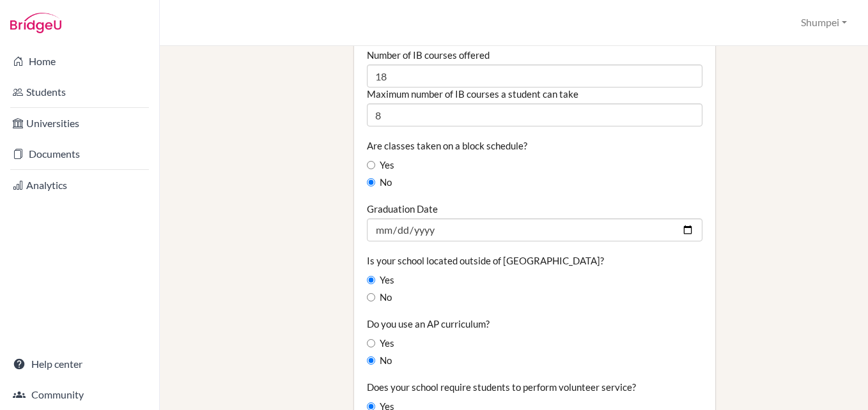  What do you see at coordinates (79, 395) in the screenshot?
I see `a: Community` at bounding box center [79, 395].